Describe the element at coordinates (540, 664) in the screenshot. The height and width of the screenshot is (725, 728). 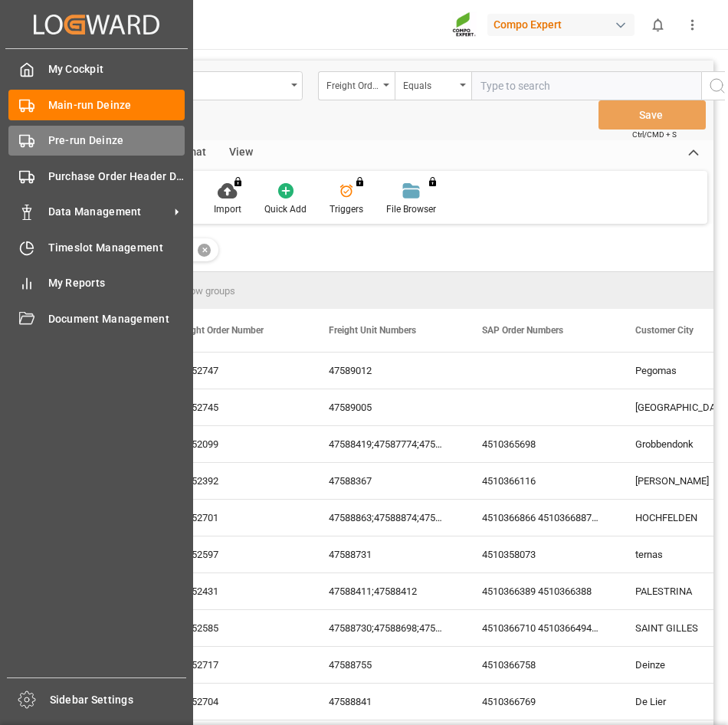
I see `div: 4510366758` at that location.